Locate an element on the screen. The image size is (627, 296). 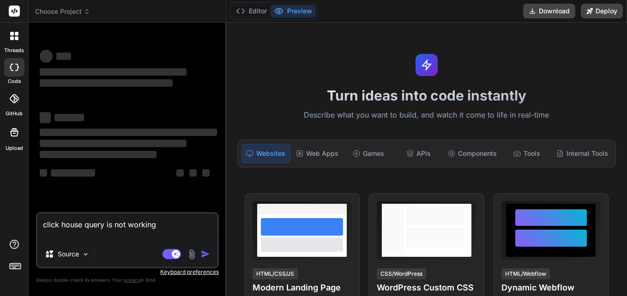
p: Always double-check its answers. Your in Bind is located at coordinates (127, 280).